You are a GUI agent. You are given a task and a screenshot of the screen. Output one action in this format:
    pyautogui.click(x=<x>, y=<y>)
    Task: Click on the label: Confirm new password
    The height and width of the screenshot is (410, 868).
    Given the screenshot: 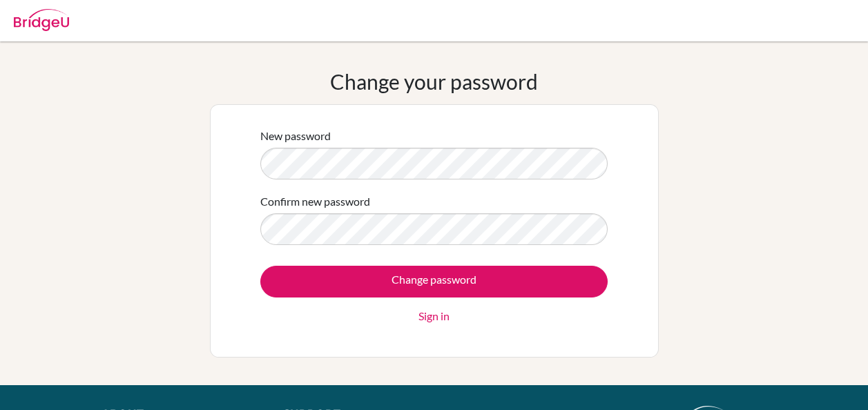 What is the action you would take?
    pyautogui.click(x=315, y=201)
    